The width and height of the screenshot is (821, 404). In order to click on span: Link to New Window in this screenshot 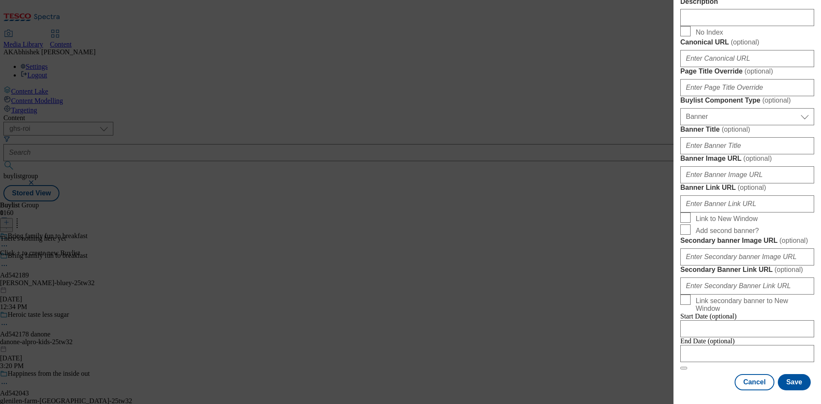, I will do `click(726, 219)`.